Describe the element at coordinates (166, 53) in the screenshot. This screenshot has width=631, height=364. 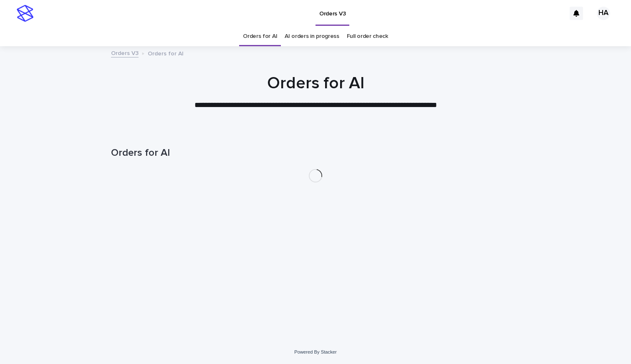
I see `p: Orders for AI` at that location.